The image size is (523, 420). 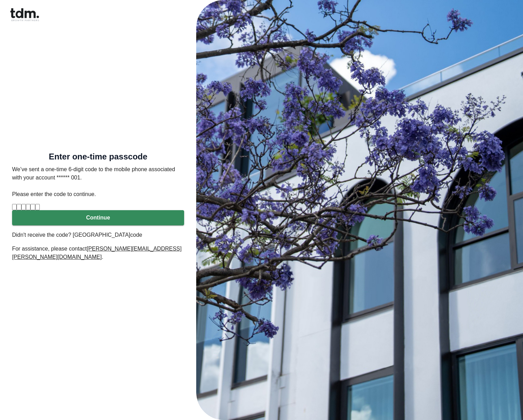 I want to click on button: Continue, so click(x=98, y=218).